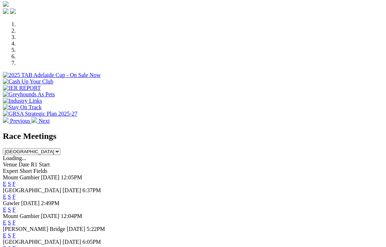 This screenshot has height=247, width=386. I want to click on a: Previous, so click(17, 120).